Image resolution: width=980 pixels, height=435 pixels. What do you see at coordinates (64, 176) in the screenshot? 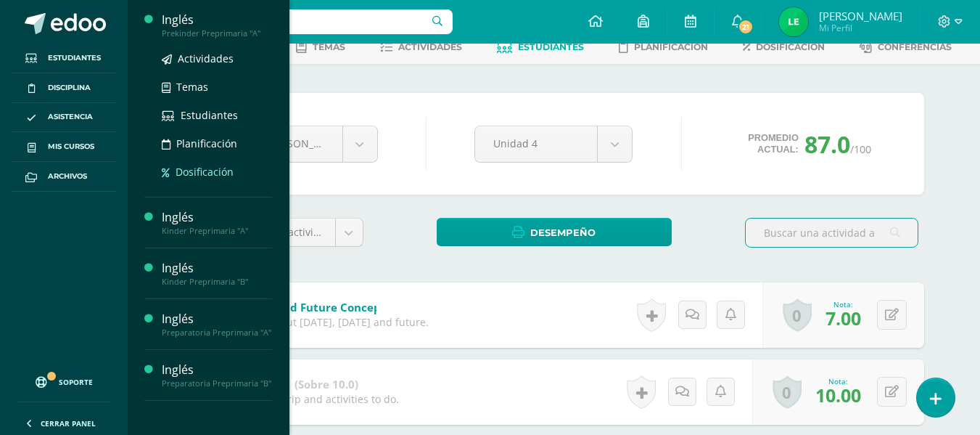
I see `a: Archivos` at bounding box center [64, 176].